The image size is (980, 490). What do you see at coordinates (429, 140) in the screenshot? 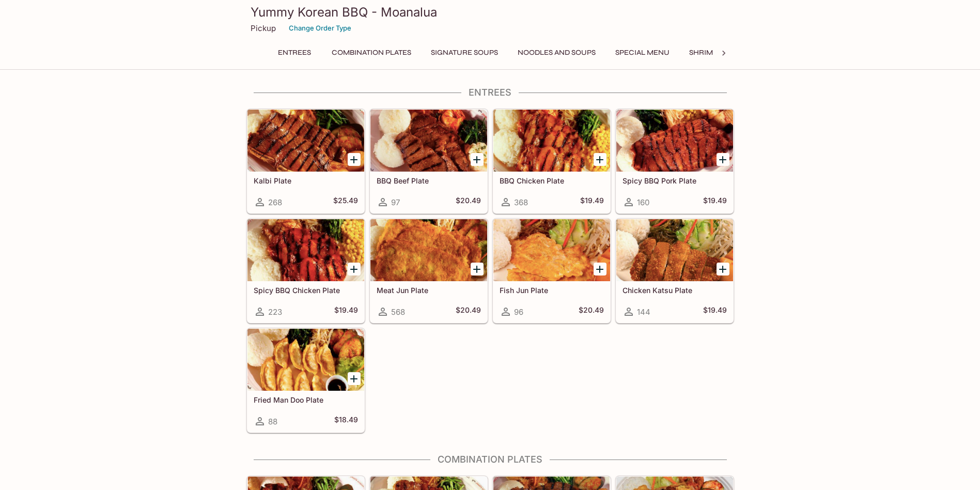
I see `div: BBQ Beef Plate` at bounding box center [429, 140].